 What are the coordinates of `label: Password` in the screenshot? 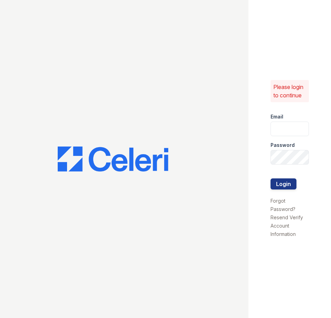 It's located at (283, 145).